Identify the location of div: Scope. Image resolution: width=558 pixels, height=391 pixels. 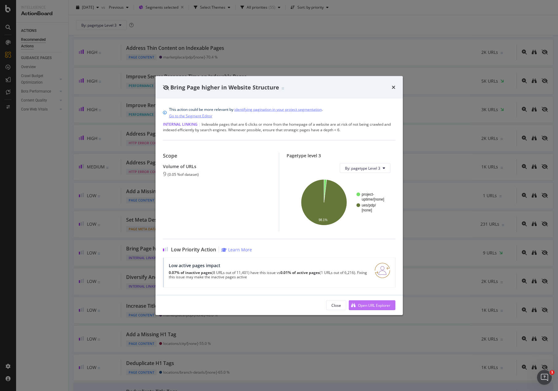
(217, 156).